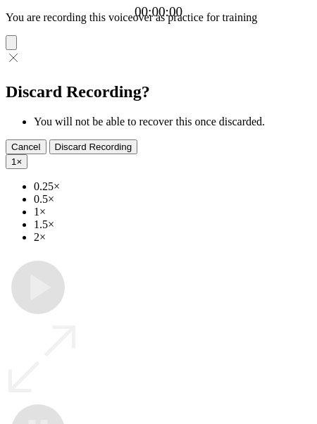 Image resolution: width=317 pixels, height=424 pixels. I want to click on span: 1, so click(13, 161).